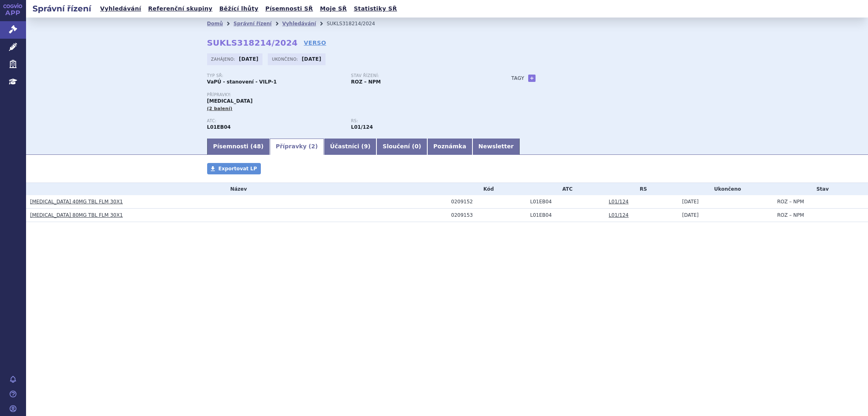  What do you see at coordinates (366, 82) in the screenshot?
I see `strong: ROZ – NPM` at bounding box center [366, 82].